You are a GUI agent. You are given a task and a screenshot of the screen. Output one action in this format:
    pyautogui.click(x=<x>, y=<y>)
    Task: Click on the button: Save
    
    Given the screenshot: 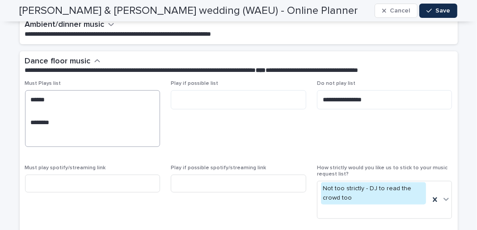 What is the action you would take?
    pyautogui.click(x=438, y=11)
    